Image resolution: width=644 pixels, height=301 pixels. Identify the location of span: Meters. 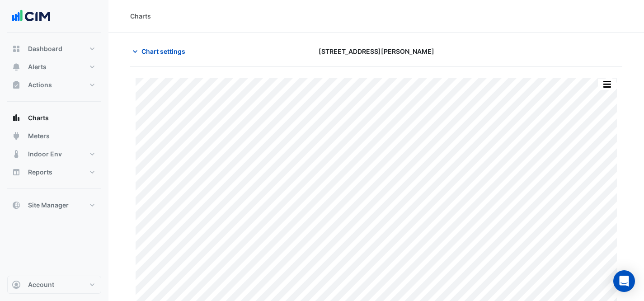
(39, 136).